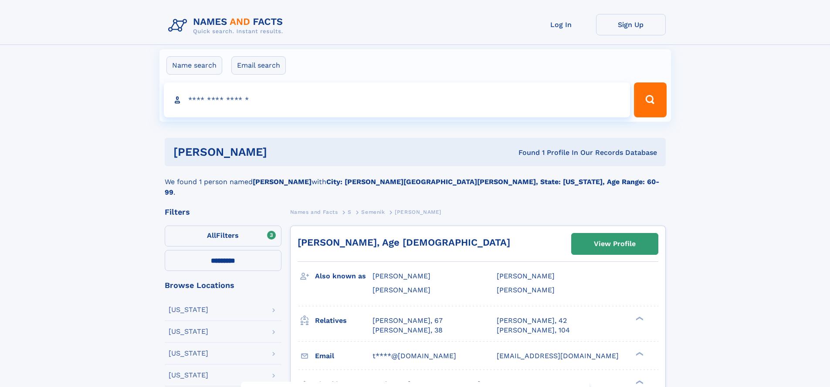 The height and width of the screenshot is (387, 830). What do you see at coordinates (615, 244) in the screenshot?
I see `div: View Profile` at bounding box center [615, 244].